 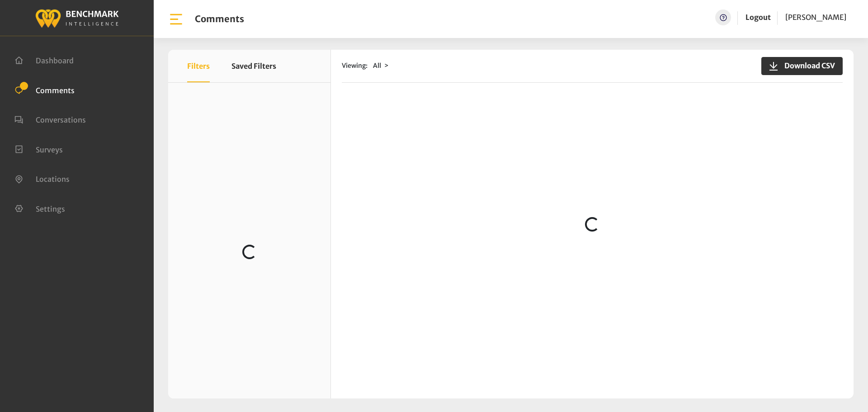 What do you see at coordinates (377, 66) in the screenshot?
I see `span: All` at bounding box center [377, 66].